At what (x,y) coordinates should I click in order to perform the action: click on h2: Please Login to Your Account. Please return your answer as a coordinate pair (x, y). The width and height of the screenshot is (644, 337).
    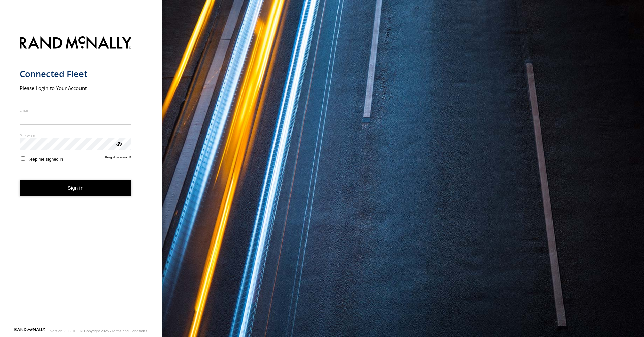
    Looking at the image, I should click on (76, 88).